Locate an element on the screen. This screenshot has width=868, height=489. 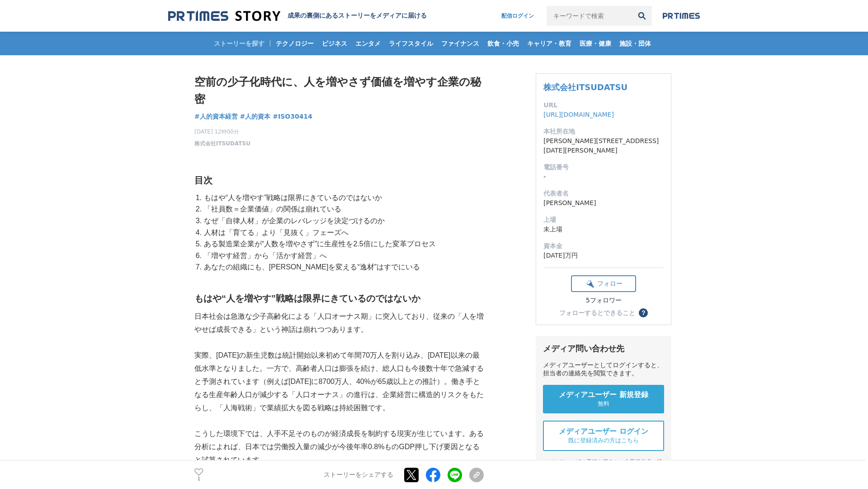
h2: 成果の裏側にあるストーリーをメディアに届ける is located at coordinates (357, 16).